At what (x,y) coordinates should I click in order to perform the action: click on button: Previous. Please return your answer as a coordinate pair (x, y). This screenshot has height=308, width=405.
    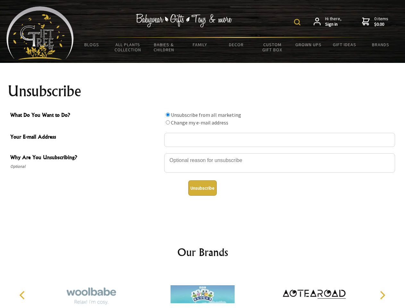
    Looking at the image, I should click on (23, 295).